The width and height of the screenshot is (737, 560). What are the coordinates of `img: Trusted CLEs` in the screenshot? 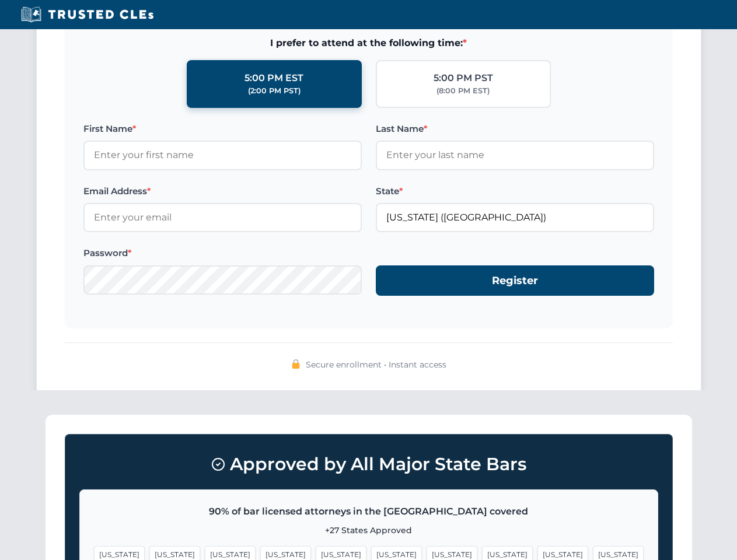 It's located at (87, 15).